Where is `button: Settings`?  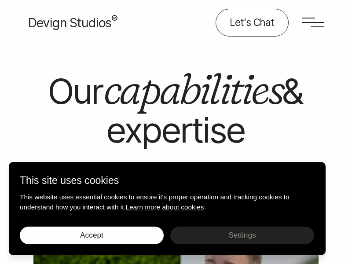 button: Settings is located at coordinates (242, 235).